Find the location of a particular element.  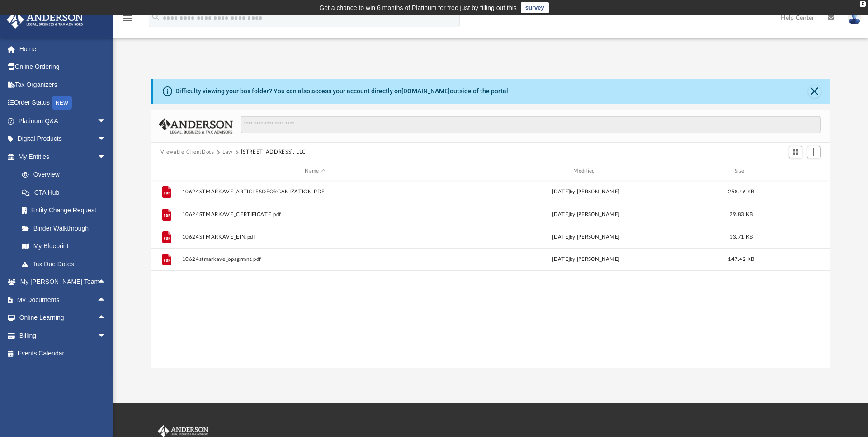

a: My Blueprint is located at coordinates (64, 247).